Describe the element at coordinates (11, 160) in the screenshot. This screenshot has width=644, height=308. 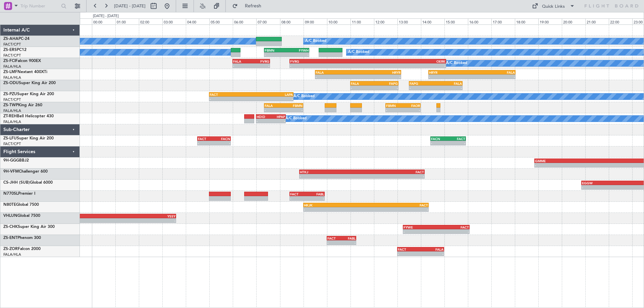
I see `span: 9H-GGG` at that location.